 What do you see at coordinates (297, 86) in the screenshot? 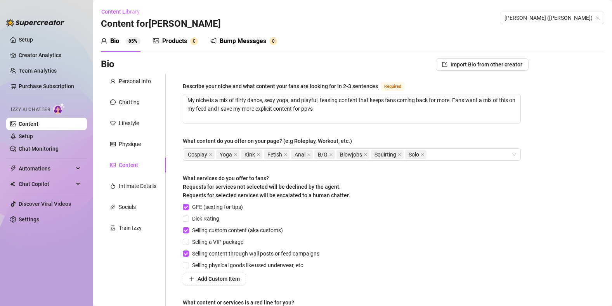
I see `label: Describe your niche and what content your fans are looking for in 2-3 sentences` at bounding box center [297, 86].